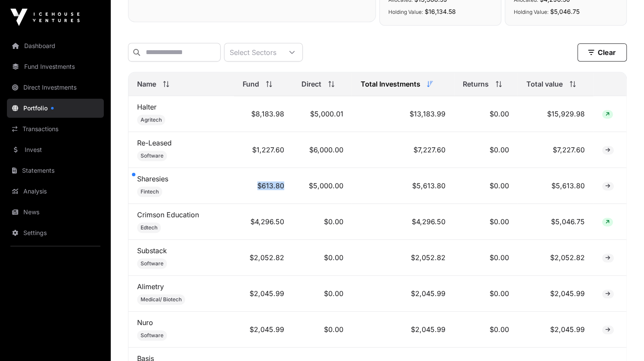 The height and width of the screenshot is (361, 644). What do you see at coordinates (544, 84) in the screenshot?
I see `span: Total value` at bounding box center [544, 84].